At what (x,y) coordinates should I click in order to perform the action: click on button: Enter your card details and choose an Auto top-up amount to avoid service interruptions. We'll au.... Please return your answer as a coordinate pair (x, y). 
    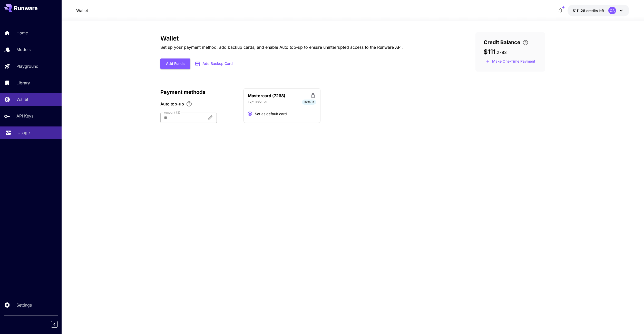
    Looking at the image, I should click on (525, 43).